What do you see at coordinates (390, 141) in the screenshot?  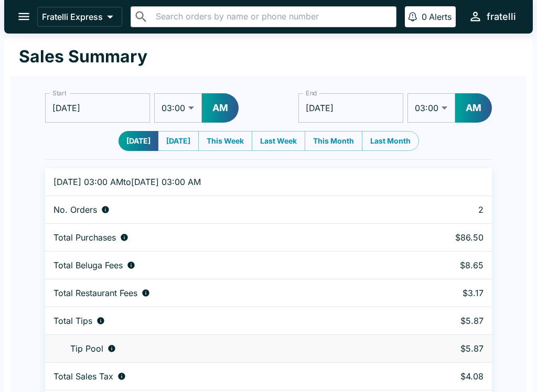 I see `button: Last Month` at bounding box center [390, 141].